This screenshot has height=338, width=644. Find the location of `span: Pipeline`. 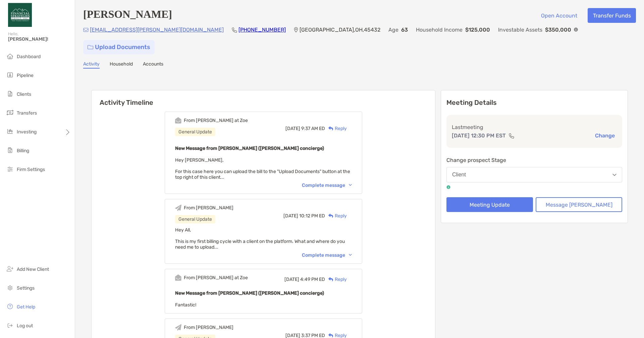

span: Pipeline is located at coordinates (25, 75).